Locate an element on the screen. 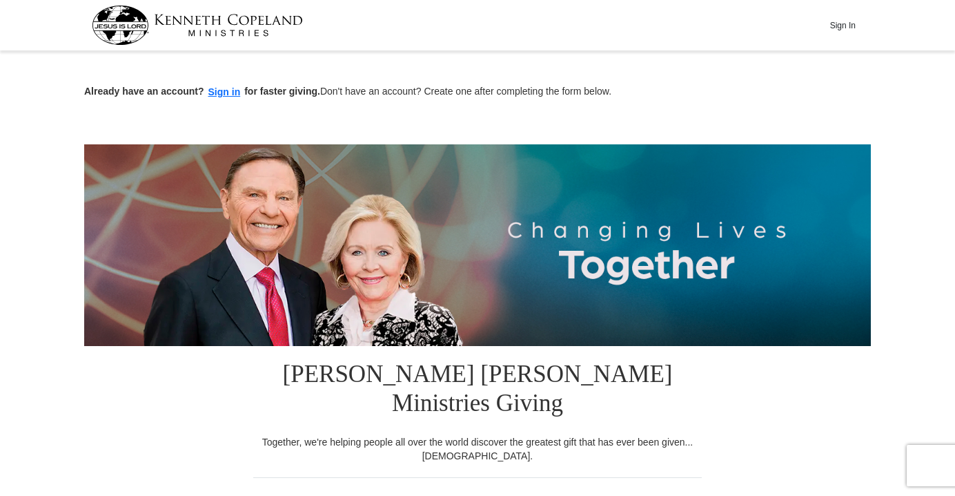  strong: Already have an account? for faster giving. is located at coordinates (202, 91).